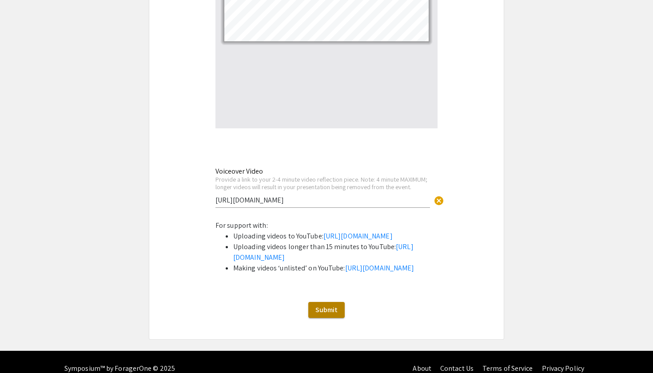 This screenshot has height=373, width=653. I want to click on a: Terms of Service, so click(507, 368).